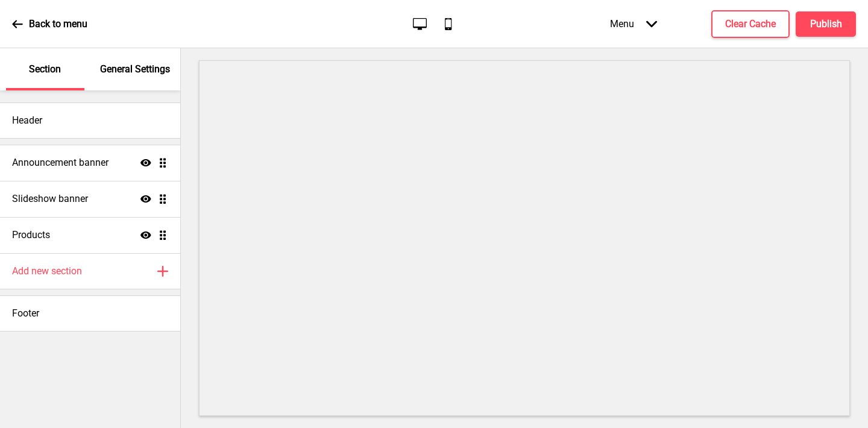  Describe the element at coordinates (60, 163) in the screenshot. I see `h4: Announcement banner` at that location.